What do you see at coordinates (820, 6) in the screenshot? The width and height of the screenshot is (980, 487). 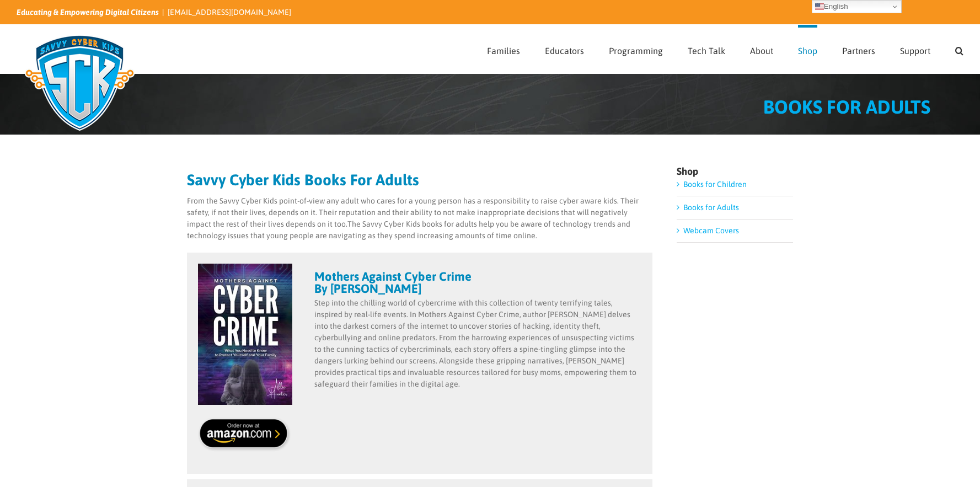 I see `img: en` at bounding box center [820, 6].